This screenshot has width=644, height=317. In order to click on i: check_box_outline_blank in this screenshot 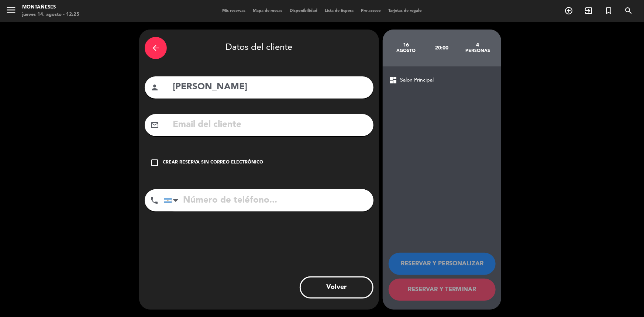, I will do `click(155, 162)`.